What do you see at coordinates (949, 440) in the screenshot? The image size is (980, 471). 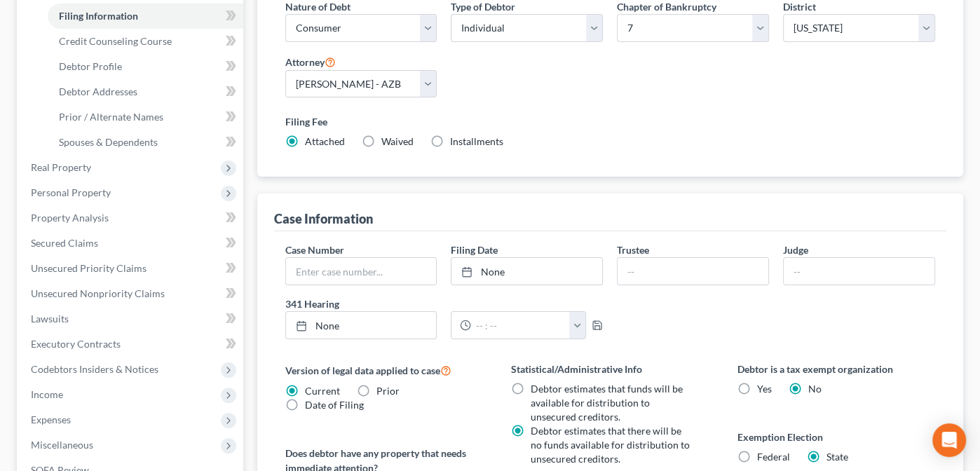 I see `div: Open Intercom Messenger` at bounding box center [949, 440].